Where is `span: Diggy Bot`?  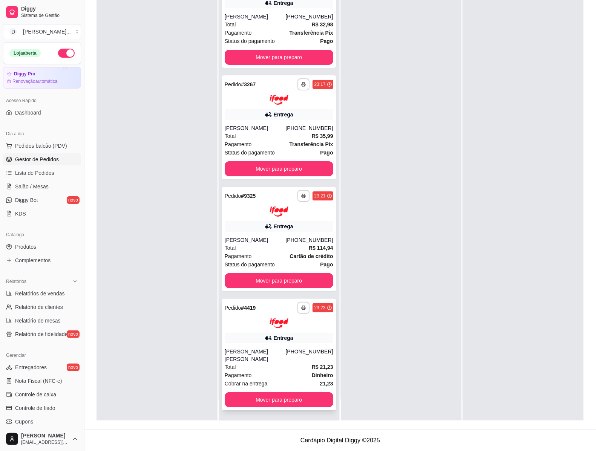
span: Diggy Bot is located at coordinates (26, 200).